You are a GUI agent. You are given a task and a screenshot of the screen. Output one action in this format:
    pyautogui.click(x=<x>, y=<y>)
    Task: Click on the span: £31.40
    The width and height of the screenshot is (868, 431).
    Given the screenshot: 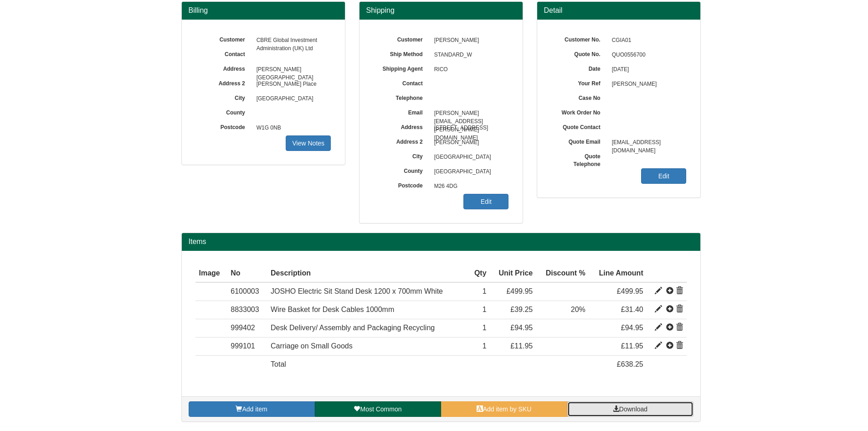 What is the action you would take?
    pyautogui.click(x=632, y=309)
    